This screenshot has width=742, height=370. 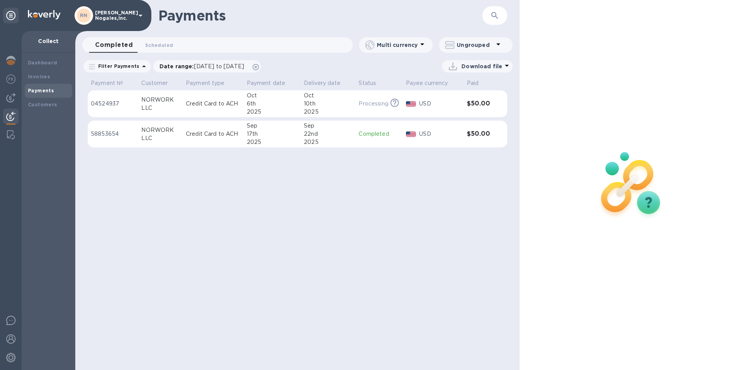 What do you see at coordinates (272, 104) in the screenshot?
I see `div: 6th` at bounding box center [272, 104].